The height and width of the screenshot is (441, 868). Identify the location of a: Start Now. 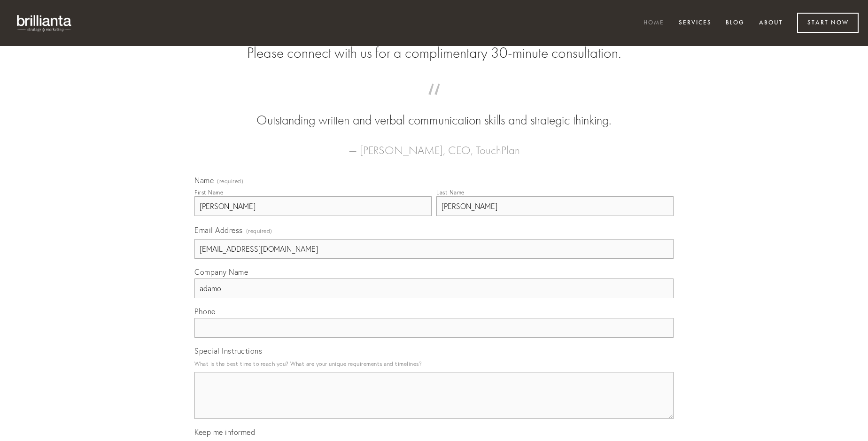
(828, 22).